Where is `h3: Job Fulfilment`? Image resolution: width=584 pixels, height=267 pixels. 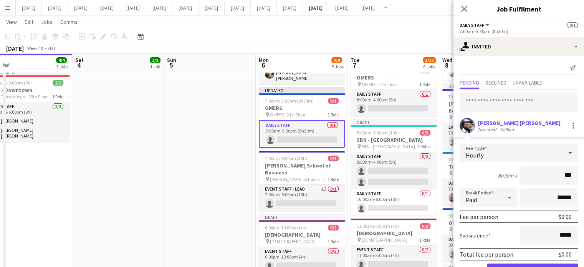 h3: Job Fulfilment is located at coordinates (518, 9).